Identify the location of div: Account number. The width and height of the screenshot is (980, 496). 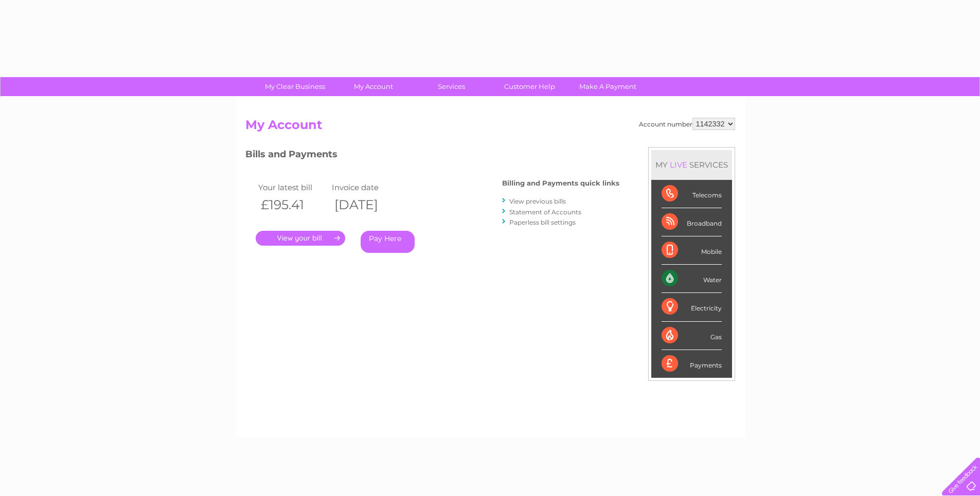
(687, 124).